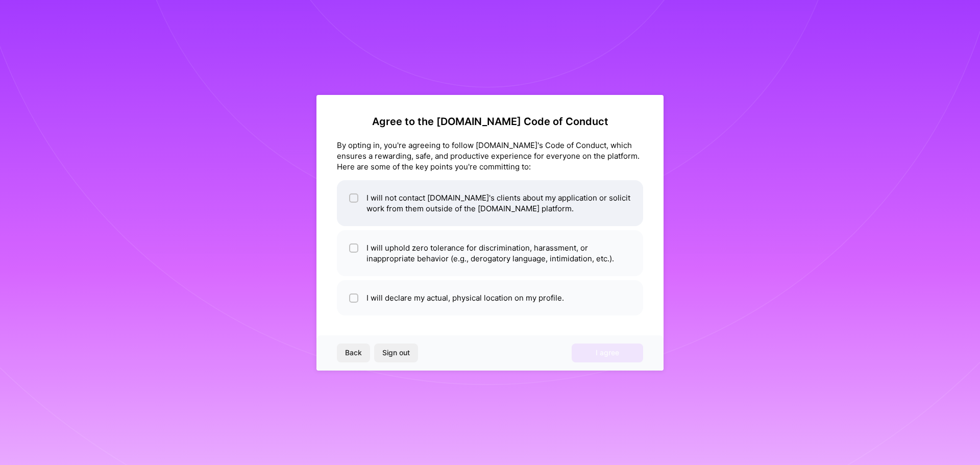 This screenshot has height=465, width=980. What do you see at coordinates (353, 352) in the screenshot?
I see `button: Back` at bounding box center [353, 352].